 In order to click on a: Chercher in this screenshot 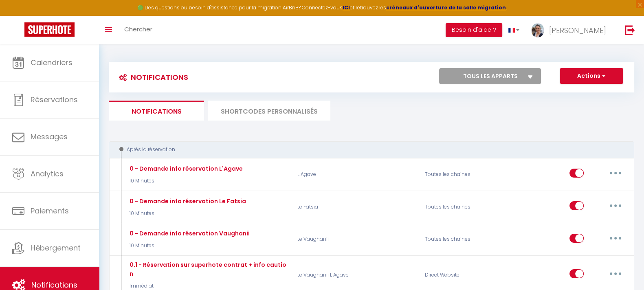, I will do `click(138, 30)`.